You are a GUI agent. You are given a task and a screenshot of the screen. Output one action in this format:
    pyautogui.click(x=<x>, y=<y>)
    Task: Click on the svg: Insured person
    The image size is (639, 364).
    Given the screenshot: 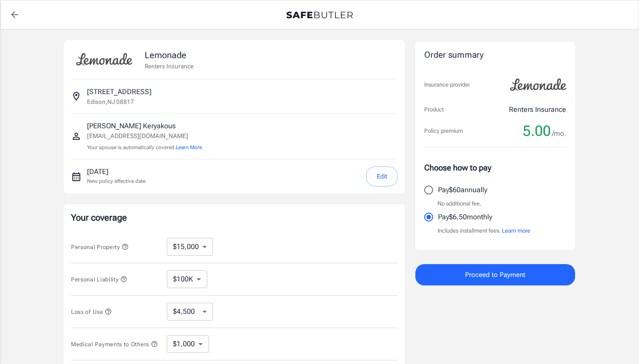 What is the action you would take?
    pyautogui.click(x=76, y=136)
    